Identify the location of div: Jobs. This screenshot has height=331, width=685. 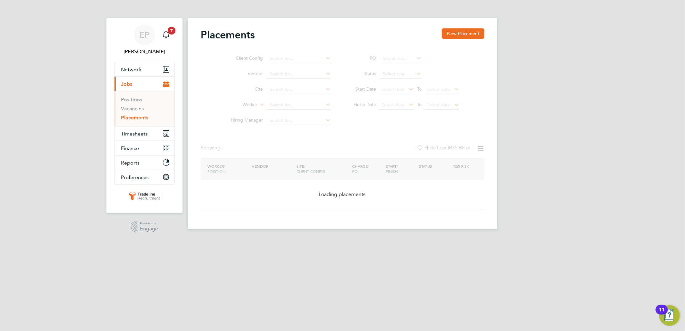
(144, 108).